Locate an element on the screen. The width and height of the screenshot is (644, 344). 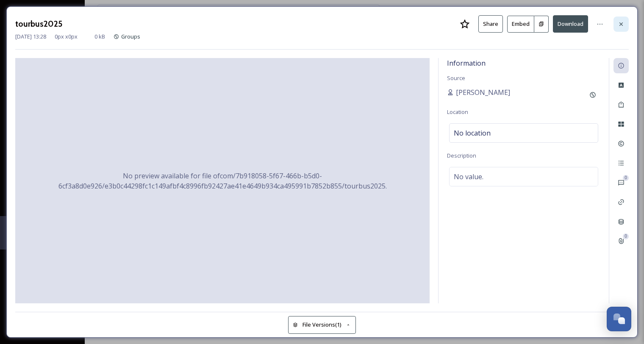
span: 0 kB is located at coordinates (99, 37).